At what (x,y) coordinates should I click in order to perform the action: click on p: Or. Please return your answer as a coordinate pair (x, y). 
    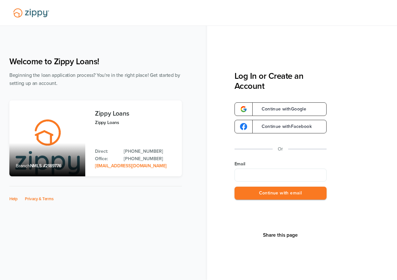
    Looking at the image, I should click on (281, 149).